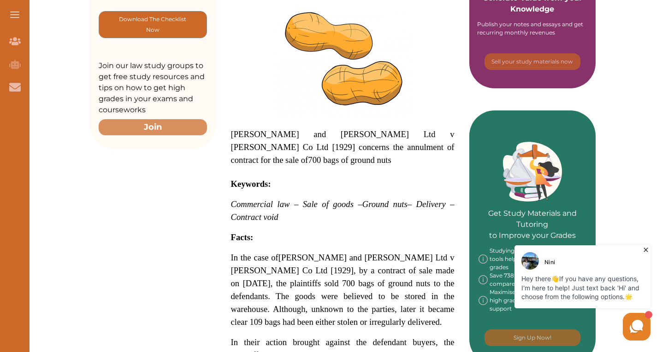 Image resolution: width=662 pixels, height=352 pixels. Describe the element at coordinates (152, 127) in the screenshot. I see `button: Join` at that location.